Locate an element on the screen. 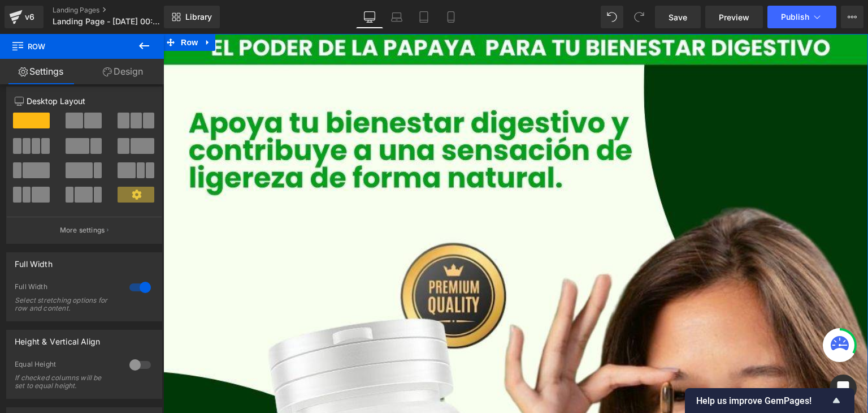 This screenshot has width=868, height=413. a: New Library is located at coordinates (192, 17).